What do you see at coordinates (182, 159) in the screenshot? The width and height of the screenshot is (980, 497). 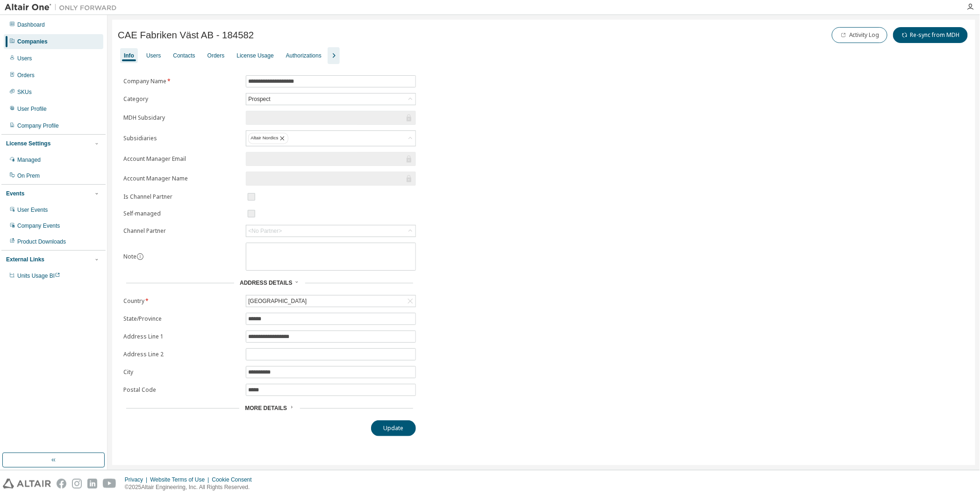 I see `label: Account Manager Email` at bounding box center [182, 159].